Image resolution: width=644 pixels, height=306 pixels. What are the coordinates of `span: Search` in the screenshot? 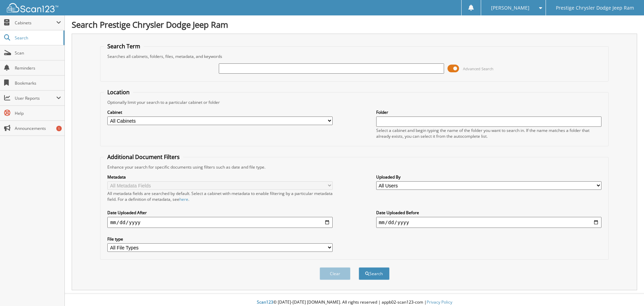 It's located at (37, 38).